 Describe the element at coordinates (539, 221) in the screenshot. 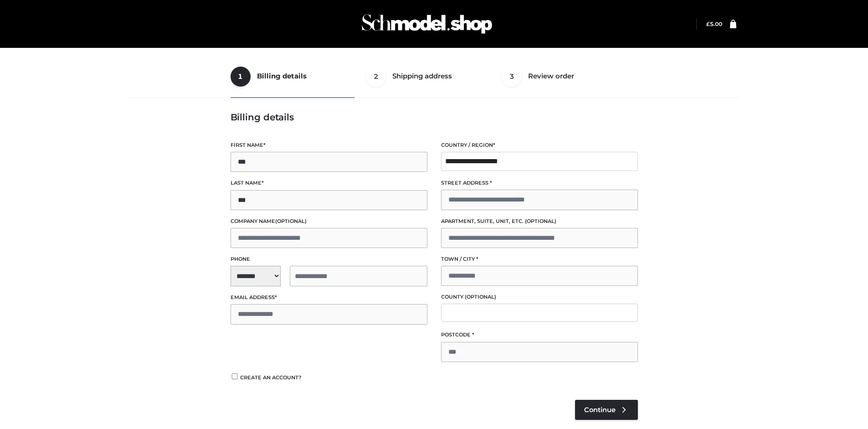

I see `label: Apartment, suite, unit, etc.` at that location.